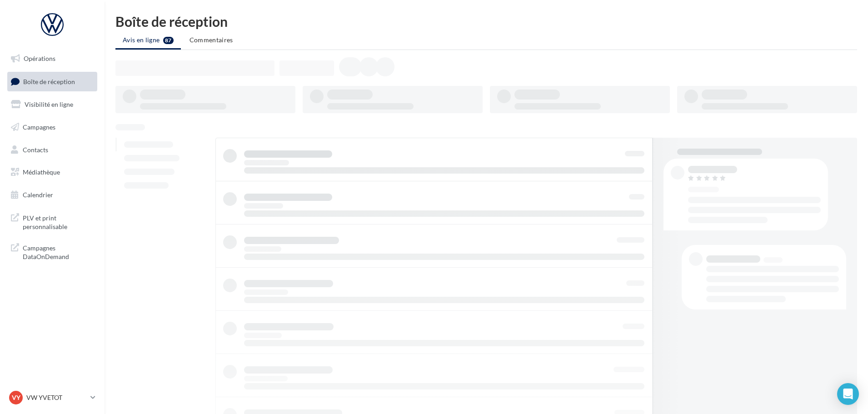 This screenshot has width=868, height=414. I want to click on div: Boîte de réception, so click(486, 22).